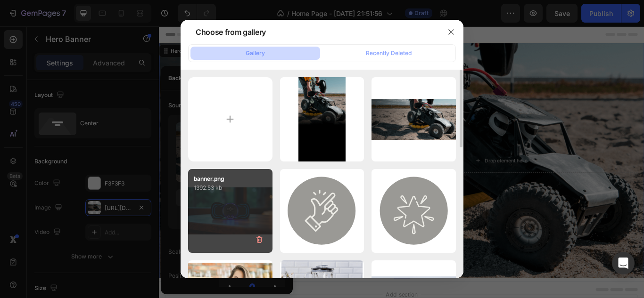 This screenshot has width=644, height=298. What do you see at coordinates (102, 147) in the screenshot?
I see `p: Rated 4.5/5 Based on 895 Reviews` at bounding box center [102, 147].